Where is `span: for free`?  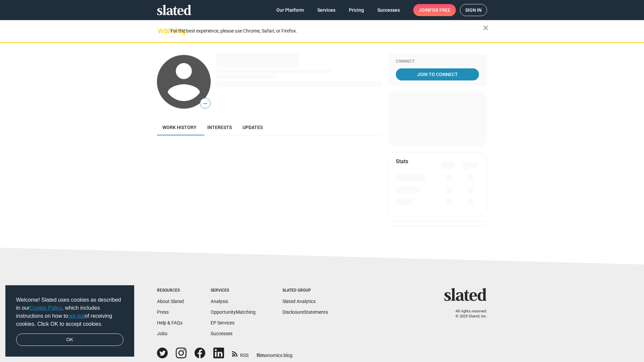
span: for free is located at coordinates (440, 10).